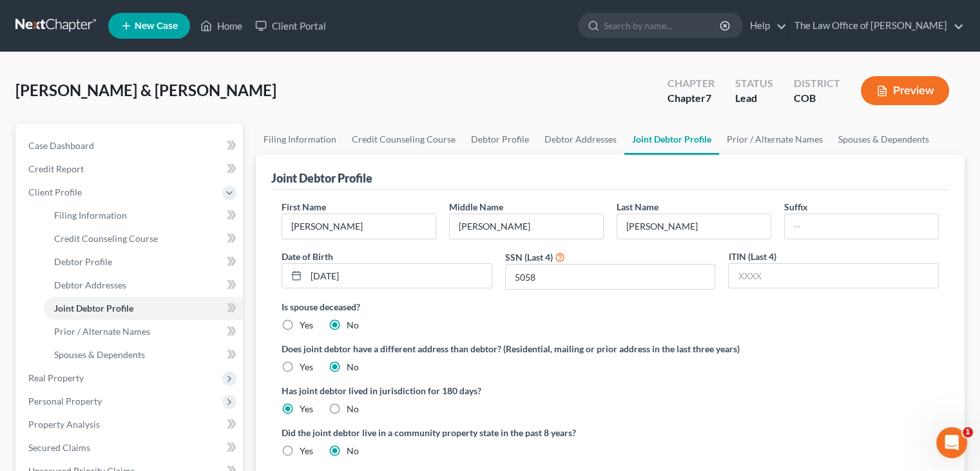  What do you see at coordinates (93, 307) in the screenshot?
I see `span: Joint Debtor Profile` at bounding box center [93, 307].